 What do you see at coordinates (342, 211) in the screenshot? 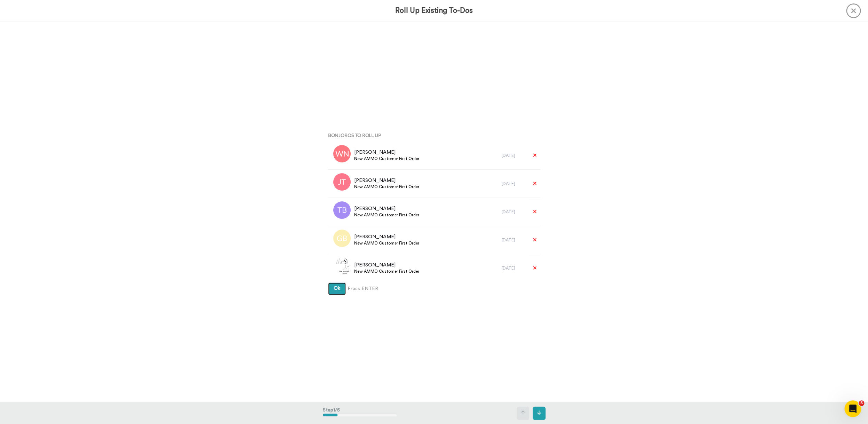
I see `img: tb.png` at bounding box center [342, 211].